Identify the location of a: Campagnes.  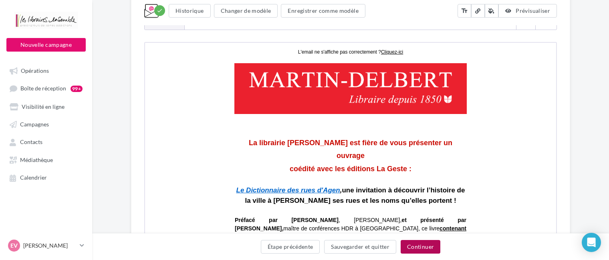
(46, 124).